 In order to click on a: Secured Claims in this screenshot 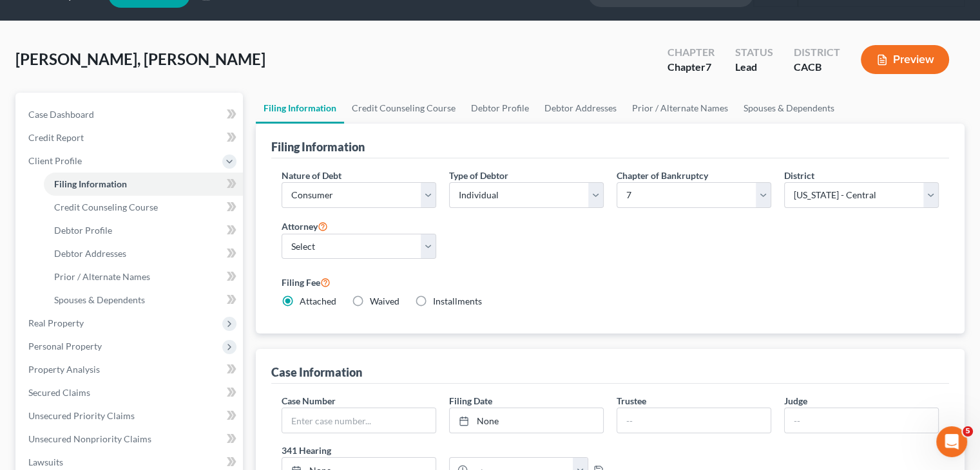, I will do `click(130, 392)`.